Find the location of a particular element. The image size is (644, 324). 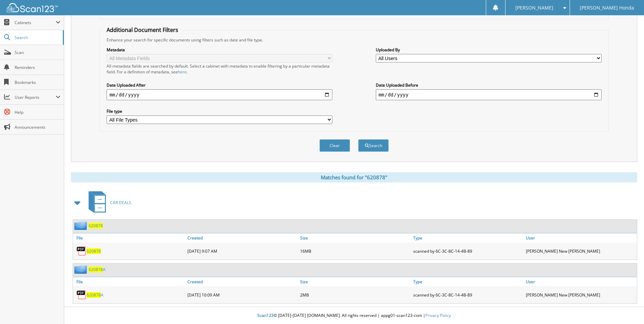

span: Help is located at coordinates (37, 112).